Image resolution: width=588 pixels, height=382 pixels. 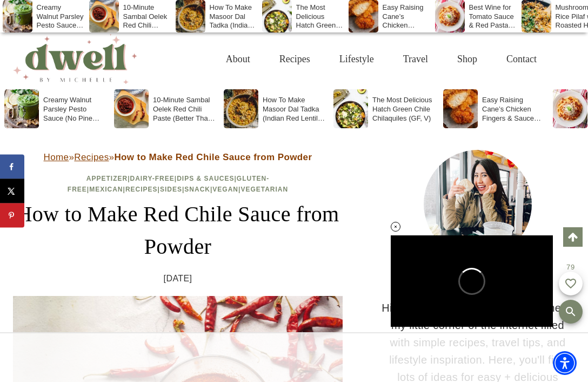 I want to click on a: Shop, so click(x=467, y=59).